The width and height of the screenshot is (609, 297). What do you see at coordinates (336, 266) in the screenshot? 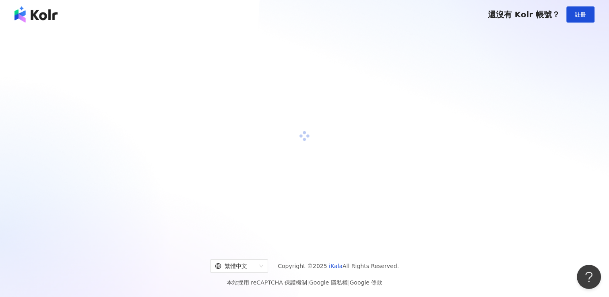
I see `a: iKala` at bounding box center [336, 266].